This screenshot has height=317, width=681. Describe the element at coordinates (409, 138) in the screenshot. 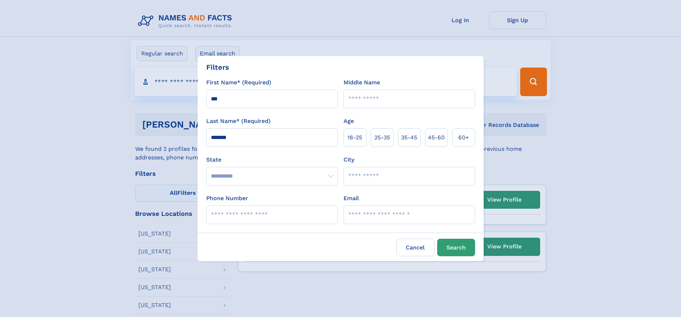

I see `span: 35‑45` at that location.